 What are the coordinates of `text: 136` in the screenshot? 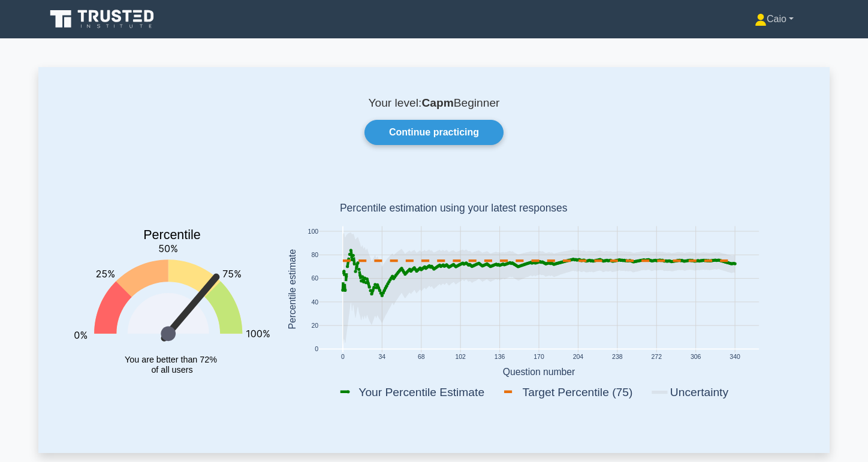 It's located at (500, 357).